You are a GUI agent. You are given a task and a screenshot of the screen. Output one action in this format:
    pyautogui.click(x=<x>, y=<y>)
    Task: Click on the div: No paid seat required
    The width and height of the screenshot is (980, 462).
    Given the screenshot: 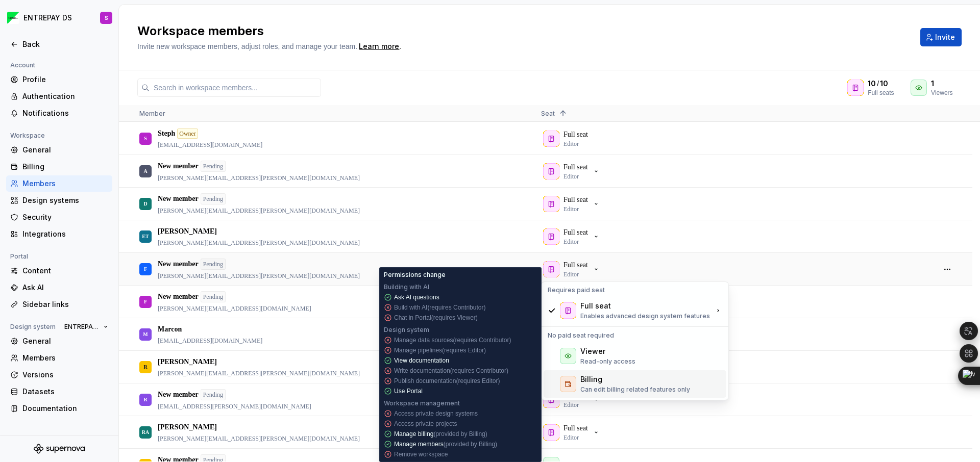 What is the action you would take?
    pyautogui.click(x=635, y=335)
    